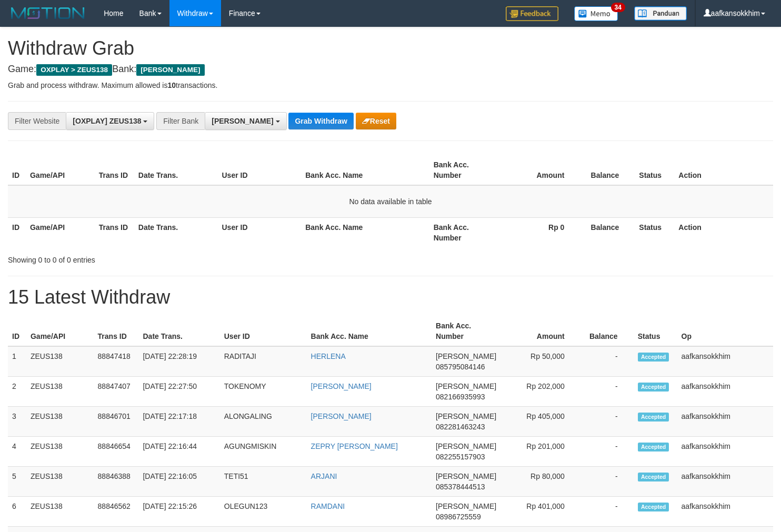 This screenshot has width=781, height=532. What do you see at coordinates (391, 85) in the screenshot?
I see `p: Grab and process withdraw. Maximum allowed is transactions.` at bounding box center [391, 85].